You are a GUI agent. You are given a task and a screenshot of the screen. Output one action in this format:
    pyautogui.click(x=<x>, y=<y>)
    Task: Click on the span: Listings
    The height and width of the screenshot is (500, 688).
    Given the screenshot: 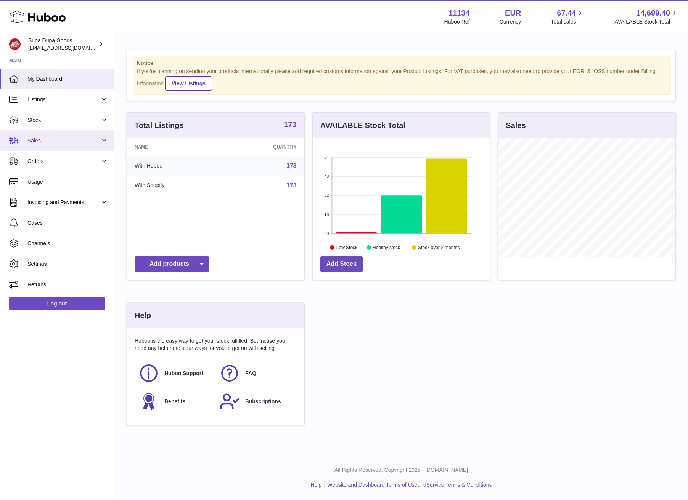 What is the action you would take?
    pyautogui.click(x=64, y=99)
    